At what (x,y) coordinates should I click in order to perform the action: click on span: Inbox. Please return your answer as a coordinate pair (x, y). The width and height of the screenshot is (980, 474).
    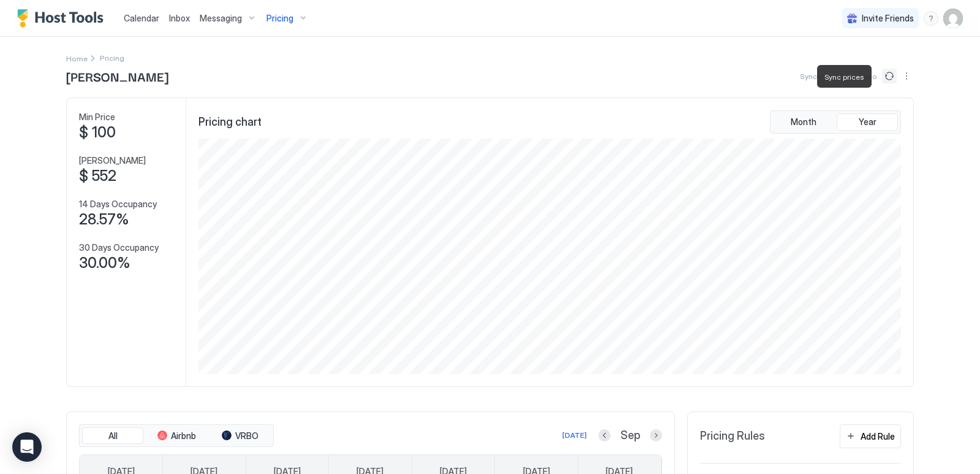
    Looking at the image, I should click on (179, 18).